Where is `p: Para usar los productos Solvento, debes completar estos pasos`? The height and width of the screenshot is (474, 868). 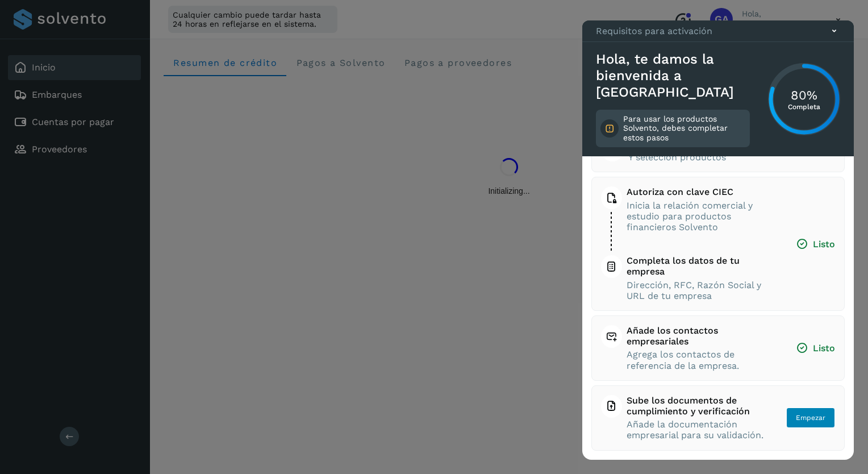 p: Para usar los productos Solvento, debes completar estos pasos is located at coordinates (684, 128).